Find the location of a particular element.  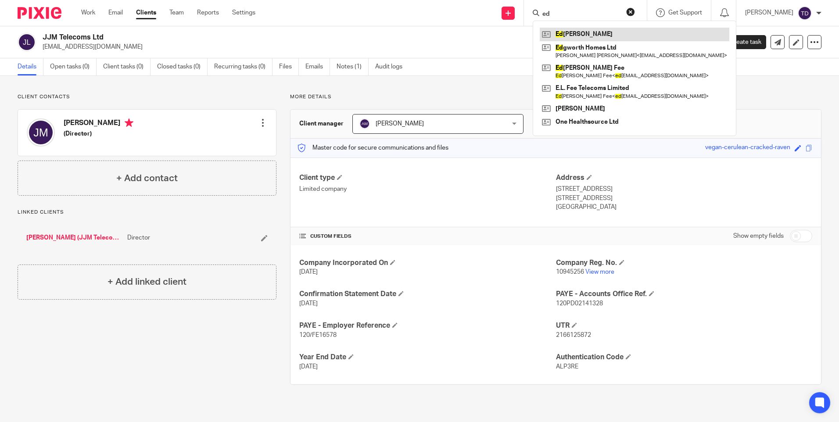

a: Emails is located at coordinates (318, 67).